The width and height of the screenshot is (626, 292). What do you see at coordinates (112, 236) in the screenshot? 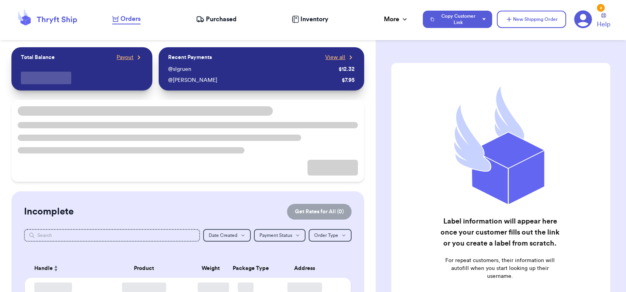
I see `input: Search` at bounding box center [112, 236].